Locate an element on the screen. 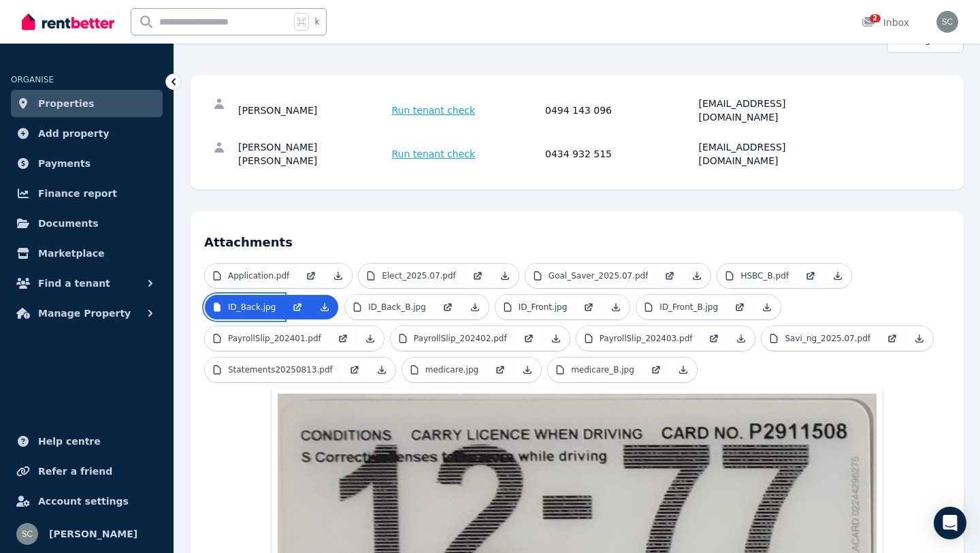 The width and height of the screenshot is (980, 553). a: medicare_B.jpg is located at coordinates (595, 370).